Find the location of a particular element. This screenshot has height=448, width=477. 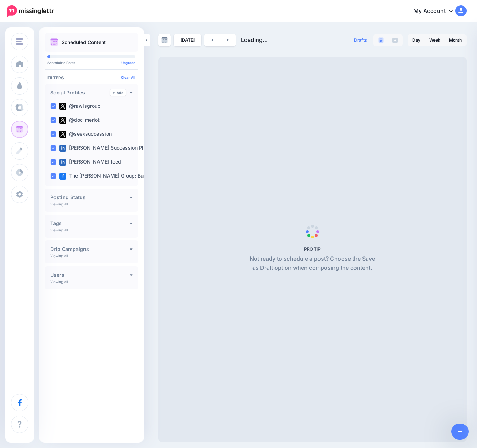

p: Scheduled Content is located at coordinates (83, 42).